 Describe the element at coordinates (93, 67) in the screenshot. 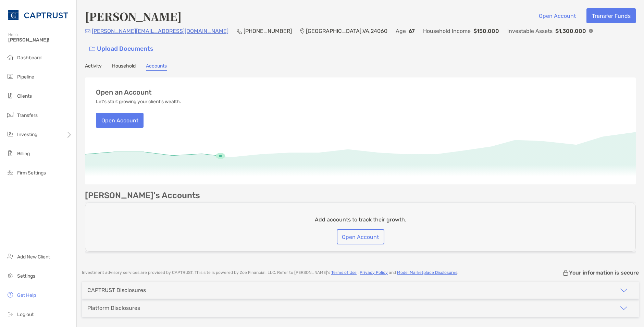

I see `a: Activity` at that location.